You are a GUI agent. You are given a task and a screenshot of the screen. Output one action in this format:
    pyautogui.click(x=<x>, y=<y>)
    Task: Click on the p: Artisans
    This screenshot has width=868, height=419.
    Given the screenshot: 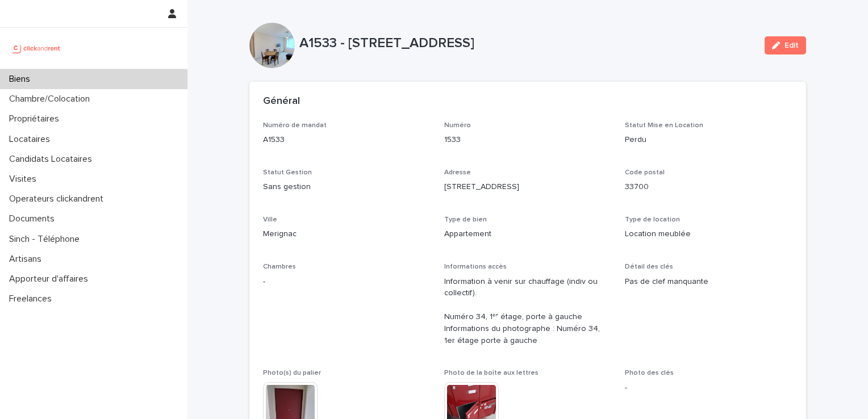 What is the action you would take?
    pyautogui.click(x=28, y=259)
    